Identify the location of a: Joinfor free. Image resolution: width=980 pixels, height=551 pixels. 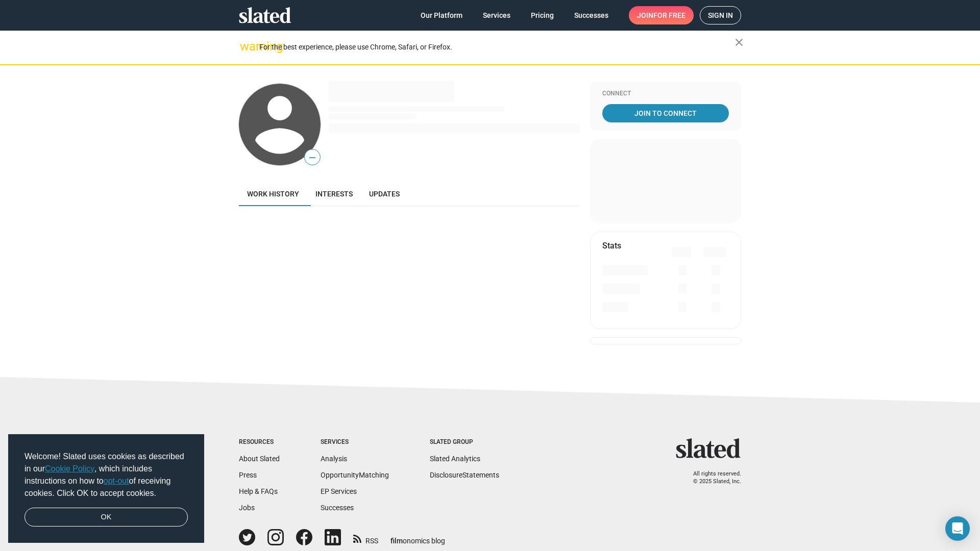
(661, 15).